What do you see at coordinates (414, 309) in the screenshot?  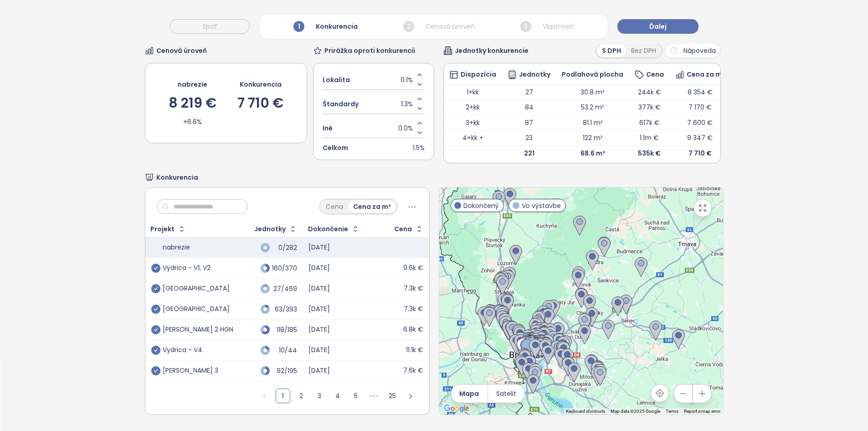 I see `div: 7.3k €` at bounding box center [414, 309].